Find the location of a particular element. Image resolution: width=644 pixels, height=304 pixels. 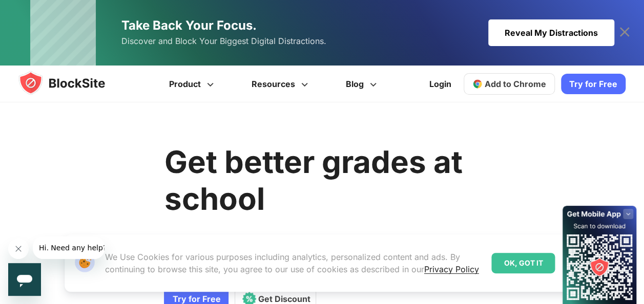

a: Add to Chrome is located at coordinates (509, 84).